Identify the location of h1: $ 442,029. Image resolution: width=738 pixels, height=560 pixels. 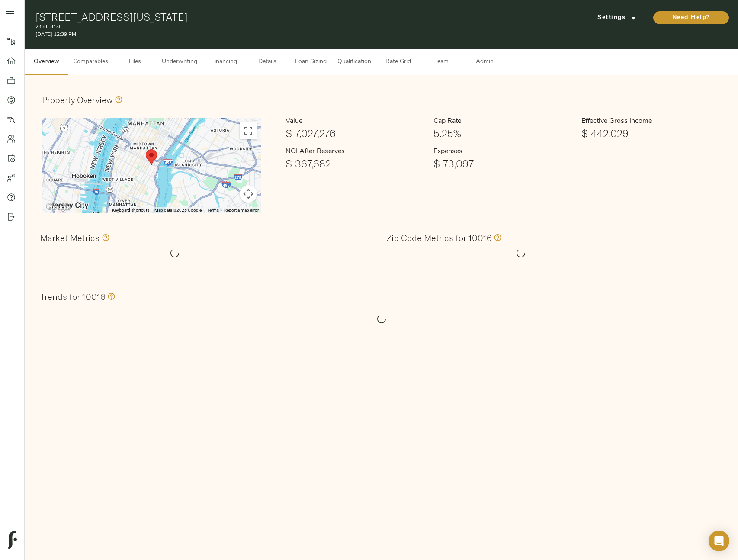
(652, 133).